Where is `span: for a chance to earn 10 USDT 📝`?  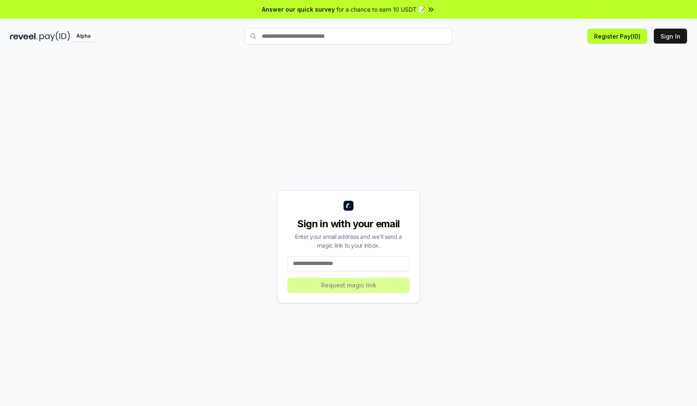 span: for a chance to earn 10 USDT 📝 is located at coordinates (381, 9).